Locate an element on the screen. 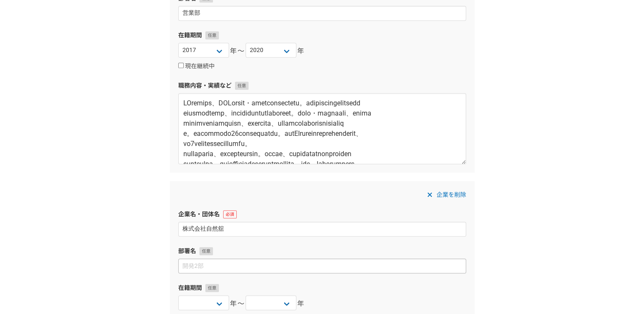 The width and height of the screenshot is (644, 314). label: 職務内容・実績など is located at coordinates (322, 85).